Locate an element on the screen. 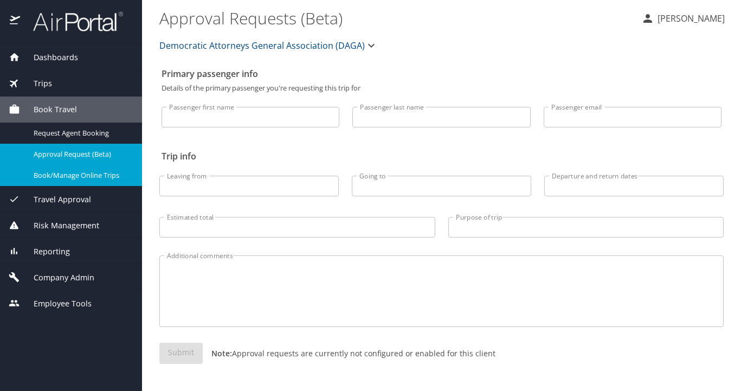  span: Approval Request (Beta) is located at coordinates (81, 154).